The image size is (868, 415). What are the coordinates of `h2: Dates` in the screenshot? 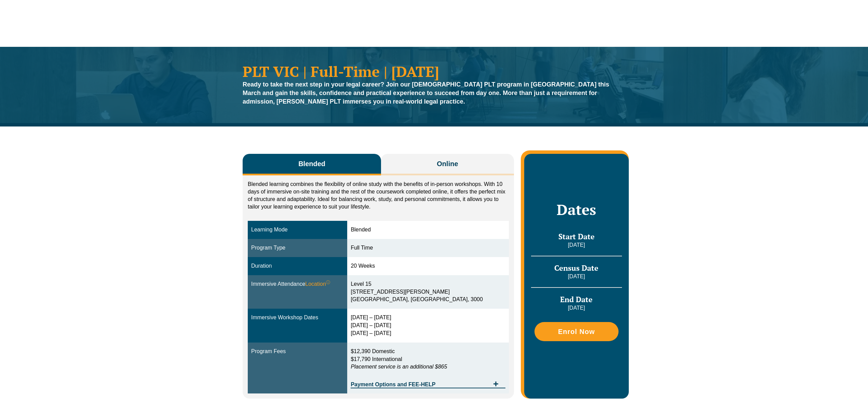 It's located at (576, 210).